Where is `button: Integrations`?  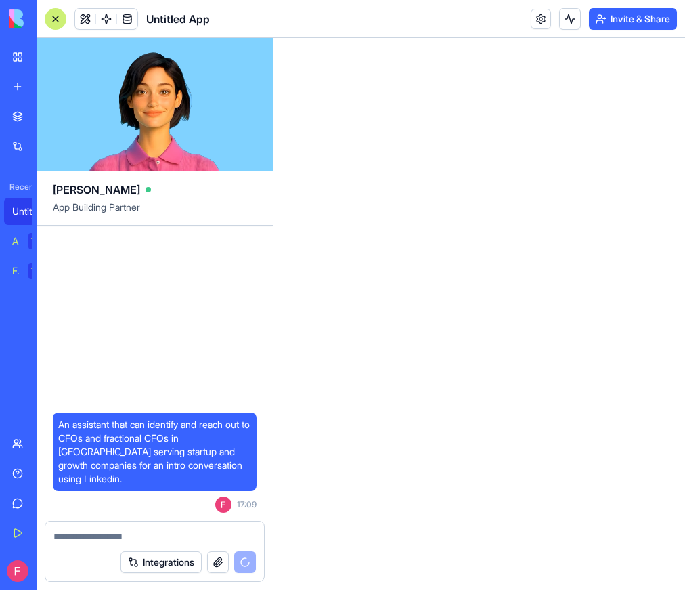
button: Integrations is located at coordinates (161, 562).